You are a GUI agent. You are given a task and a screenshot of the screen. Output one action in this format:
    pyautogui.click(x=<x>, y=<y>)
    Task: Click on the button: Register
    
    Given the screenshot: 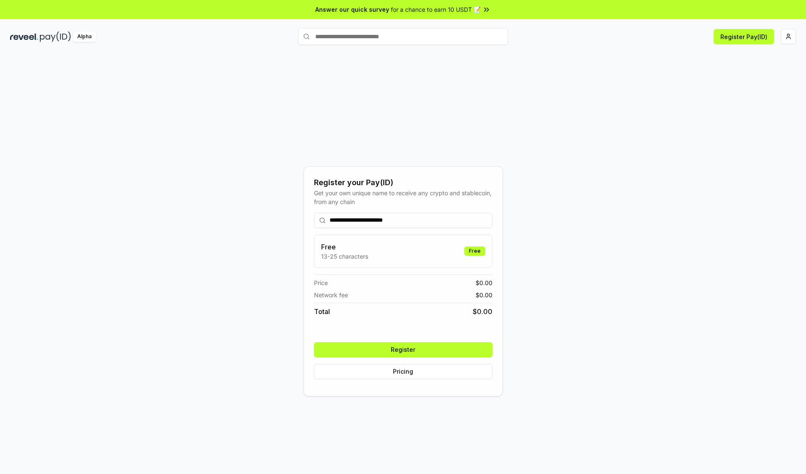 What is the action you would take?
    pyautogui.click(x=403, y=350)
    